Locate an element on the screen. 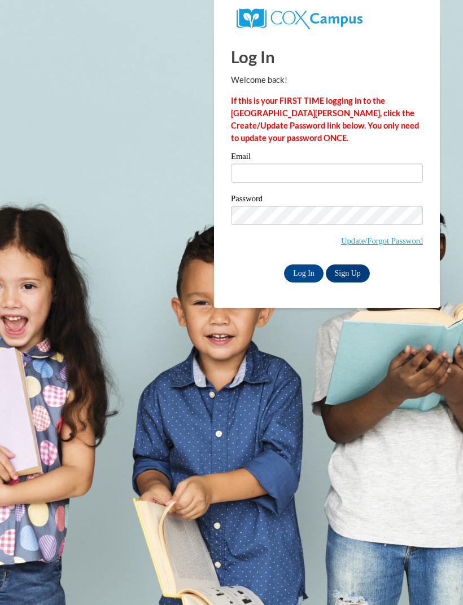 The width and height of the screenshot is (463, 605). img: COX Campus is located at coordinates (299, 19).